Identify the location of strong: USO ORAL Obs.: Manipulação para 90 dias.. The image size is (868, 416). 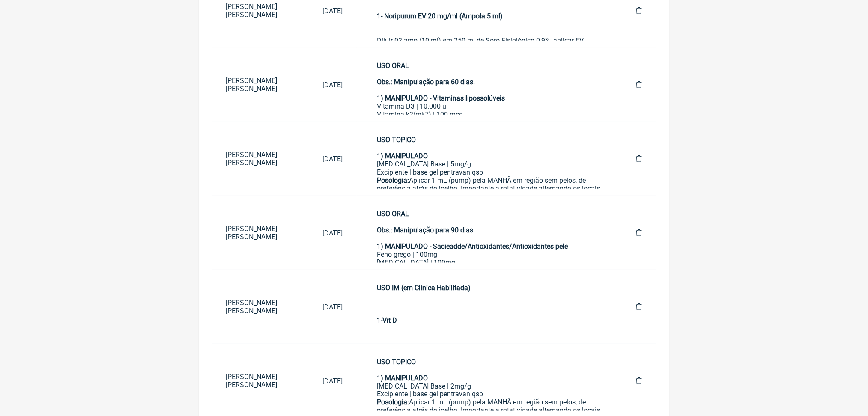
(426, 222).